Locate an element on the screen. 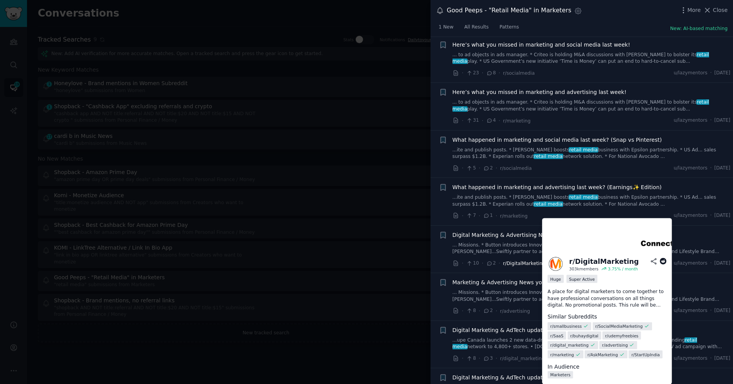 The image size is (733, 384). span: r/ SocialMediaMarketing is located at coordinates (619, 327).